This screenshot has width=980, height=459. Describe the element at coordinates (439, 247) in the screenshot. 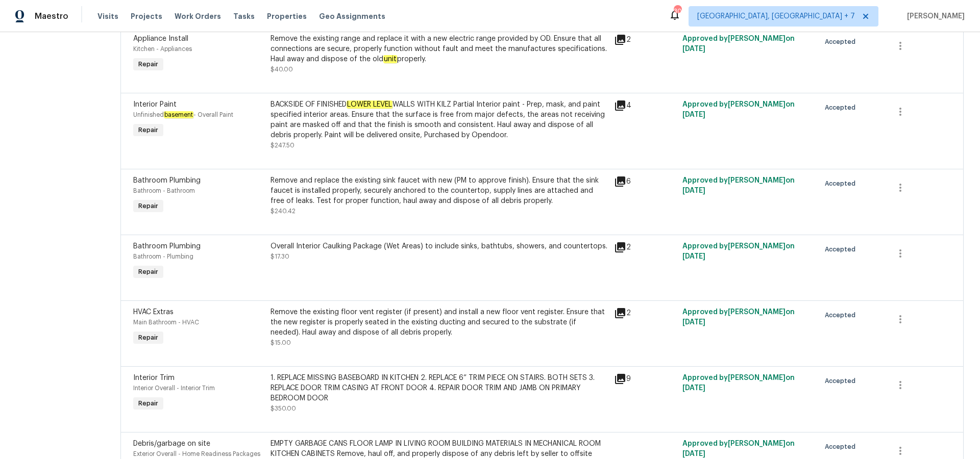

I see `div: Overall Interior Caulking Package (Wet Areas) to include sinks, bathtubs, showers, and countertops.` at that location.